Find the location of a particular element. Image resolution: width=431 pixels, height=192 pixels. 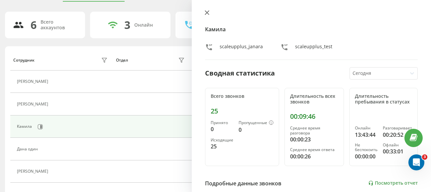

a: Посмотреть отчет is located at coordinates (393, 183).